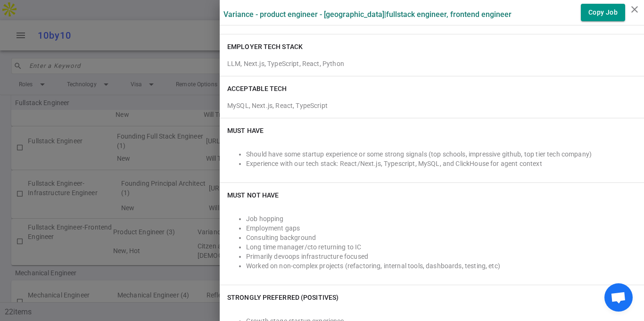  What do you see at coordinates (603, 12) in the screenshot?
I see `button: Copy Job` at bounding box center [603, 12].